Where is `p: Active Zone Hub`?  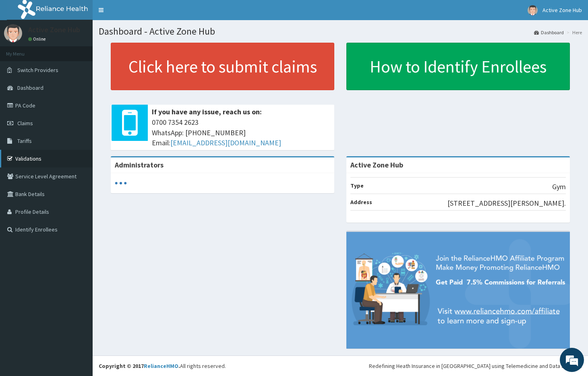
p: Active Zone Hub is located at coordinates (54, 30).